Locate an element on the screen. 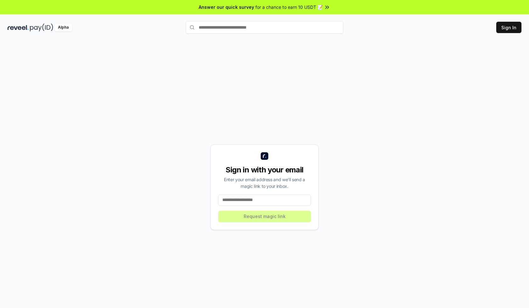  div: Sign in with your email is located at coordinates (264, 170).